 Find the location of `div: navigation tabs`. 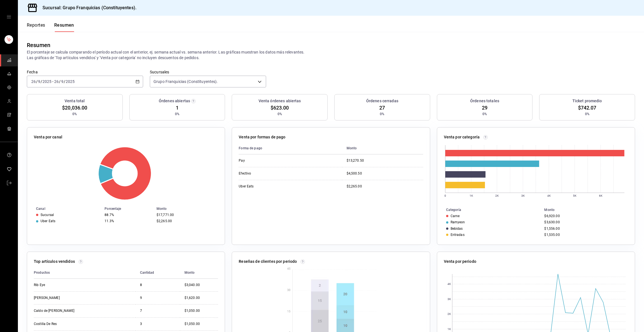

div: navigation tabs is located at coordinates (50, 27).